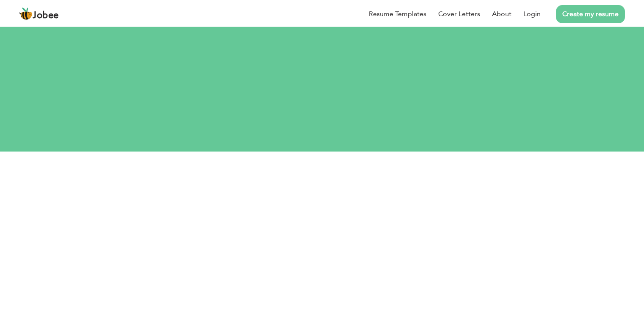 This screenshot has width=644, height=309. I want to click on a: Create my resume, so click(590, 14).